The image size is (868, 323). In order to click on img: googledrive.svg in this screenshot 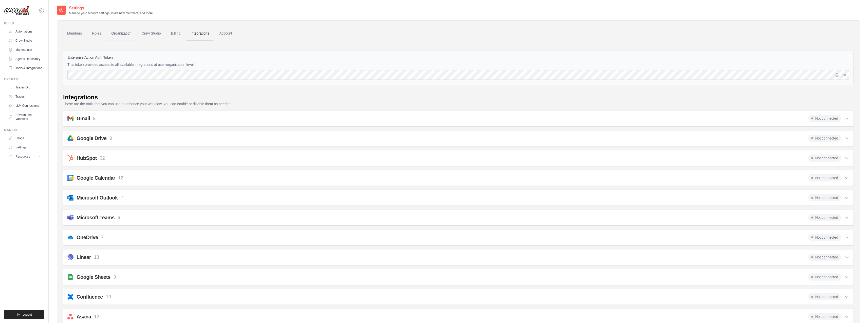, I will do `click(70, 138)`.